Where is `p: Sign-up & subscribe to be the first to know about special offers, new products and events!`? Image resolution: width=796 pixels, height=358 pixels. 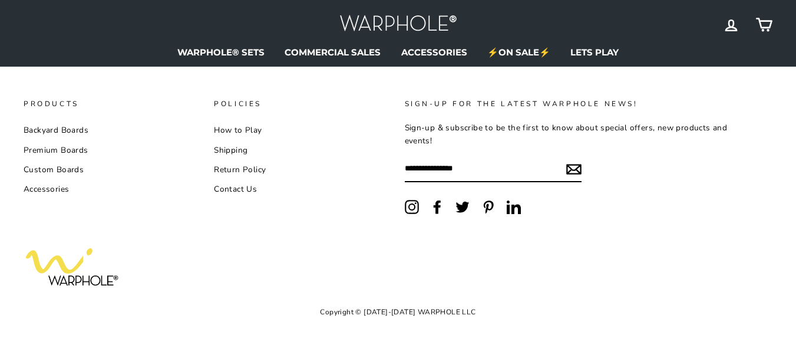 p: Sign-up & subscribe to be the first to know about special offers, new products and events! is located at coordinates (571, 134).